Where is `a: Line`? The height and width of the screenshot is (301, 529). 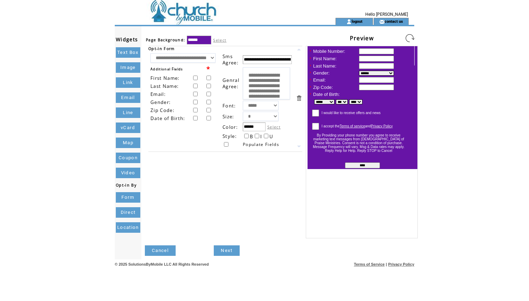 a: Line is located at coordinates (128, 113).